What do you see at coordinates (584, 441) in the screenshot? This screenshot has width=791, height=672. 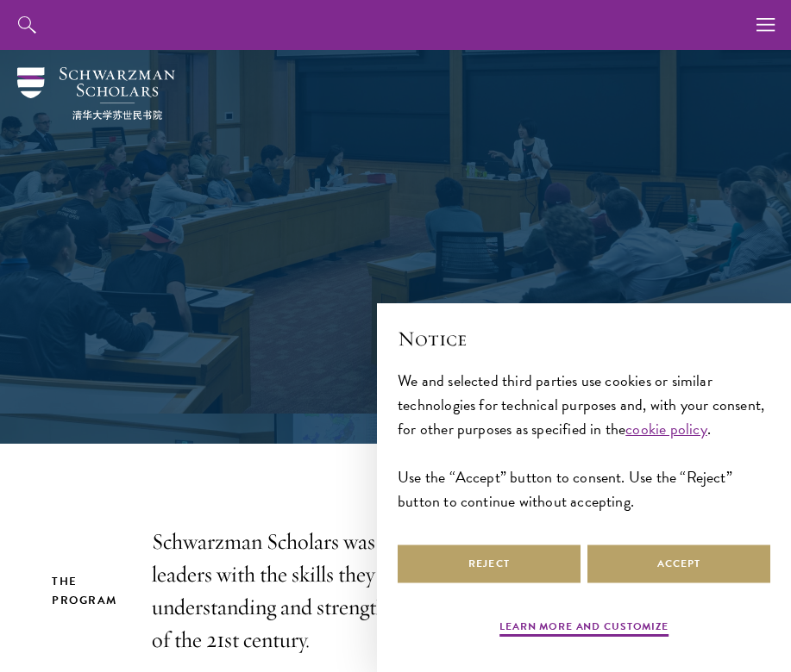 I see `div: We and selected third parties use cookies or similar technologies for technical purposes and, wit...` at bounding box center [584, 441].